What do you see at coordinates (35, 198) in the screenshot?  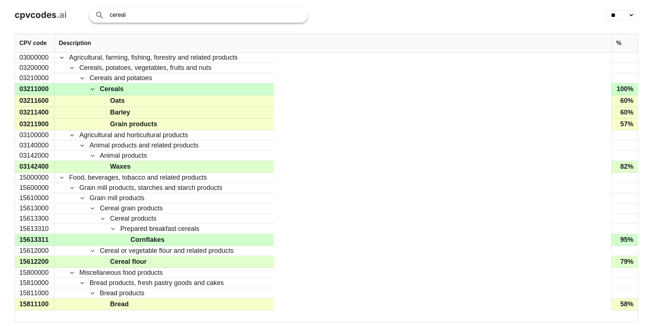 I see `div: 15610000` at bounding box center [35, 198].